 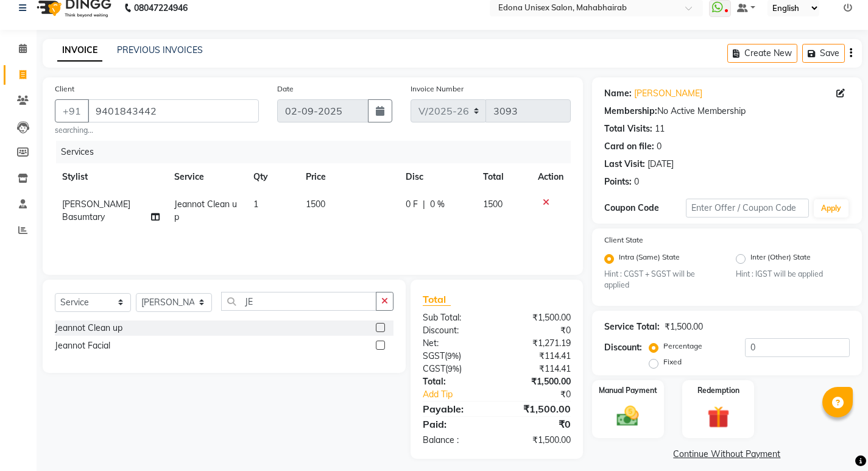 I want to click on div: Total:, so click(x=455, y=381).